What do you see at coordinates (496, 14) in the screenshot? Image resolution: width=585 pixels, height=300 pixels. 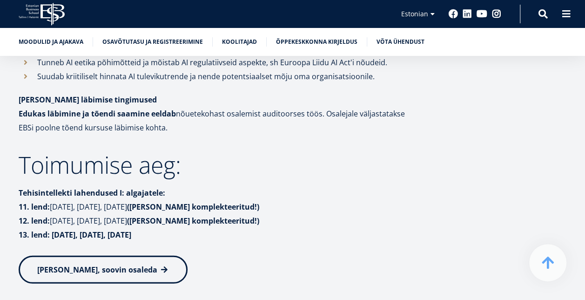 I see `a: Instagram` at bounding box center [496, 14].